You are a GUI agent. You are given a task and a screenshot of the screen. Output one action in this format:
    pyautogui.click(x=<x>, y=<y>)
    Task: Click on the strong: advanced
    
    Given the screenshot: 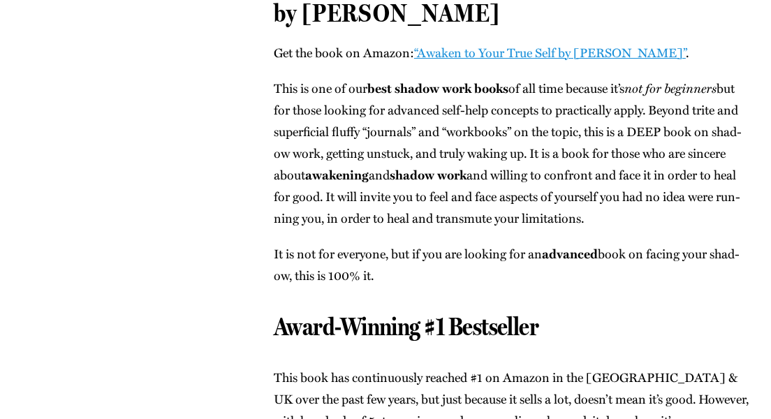 What is the action you would take?
    pyautogui.click(x=570, y=254)
    